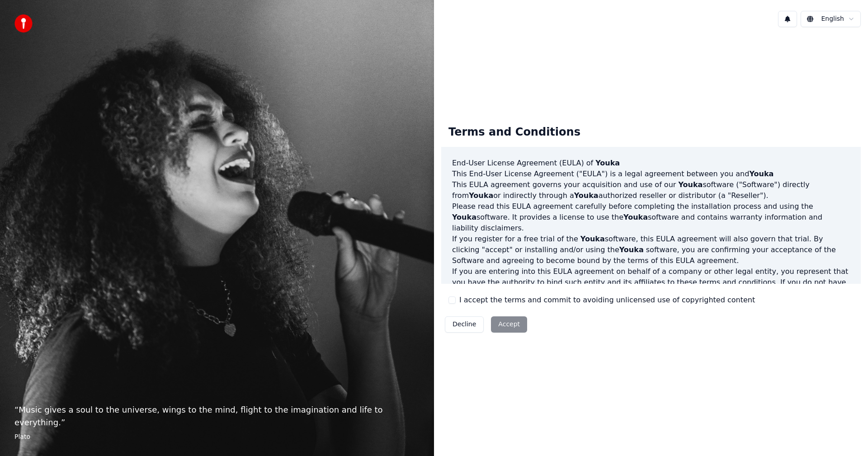 This screenshot has width=868, height=456. I want to click on p: This End-User License Agreement ("EULA") is a legal agreement between you and, so click(651, 174).